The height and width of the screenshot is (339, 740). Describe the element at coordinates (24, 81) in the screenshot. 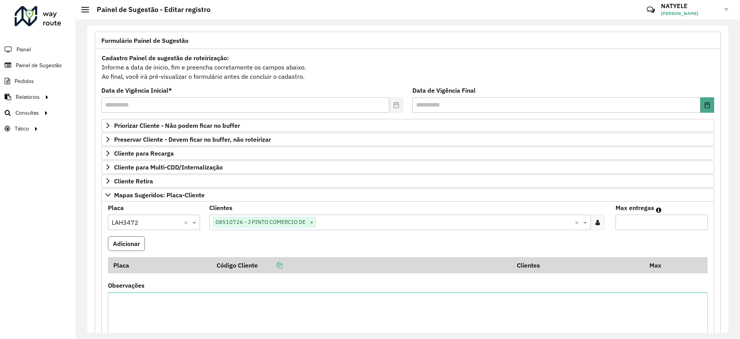

I see `span: Pedidos` at that location.